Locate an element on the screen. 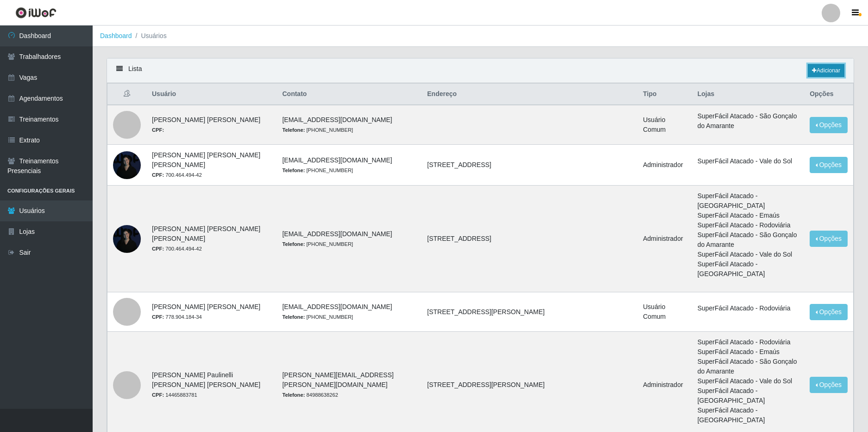 The image size is (868, 432). th: Contato is located at coordinates (349, 94).